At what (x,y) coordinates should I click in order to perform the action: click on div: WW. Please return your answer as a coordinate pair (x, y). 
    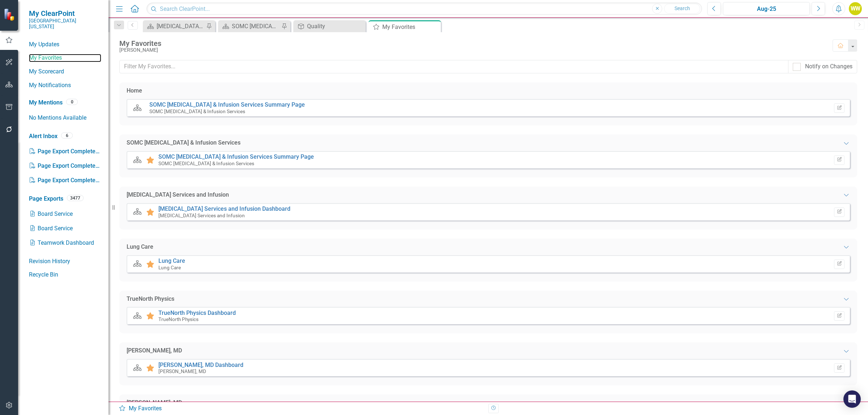
    Looking at the image, I should click on (855, 9).